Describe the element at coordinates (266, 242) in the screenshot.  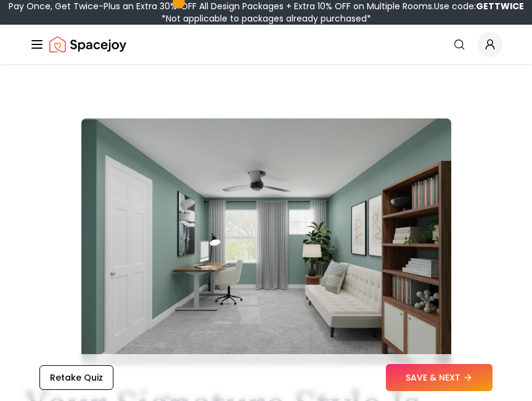
I see `img: Transitional meets Modern Organic Style Example` at that location.